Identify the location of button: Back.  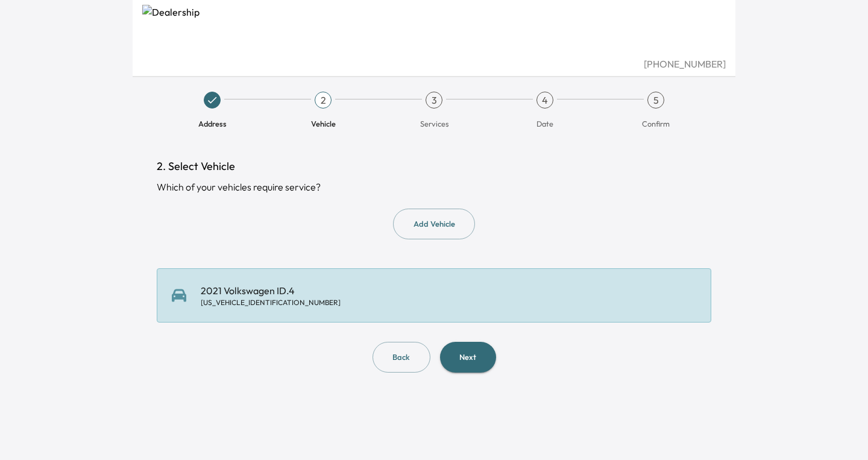
(402, 357).